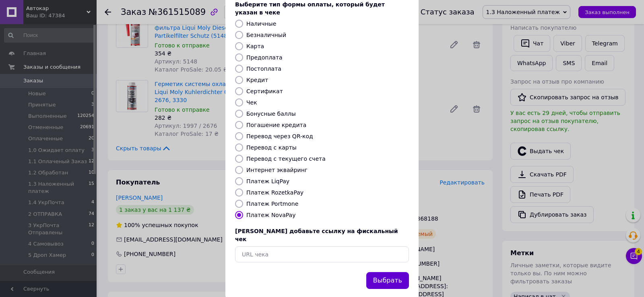  I want to click on label: Наличные, so click(261, 24).